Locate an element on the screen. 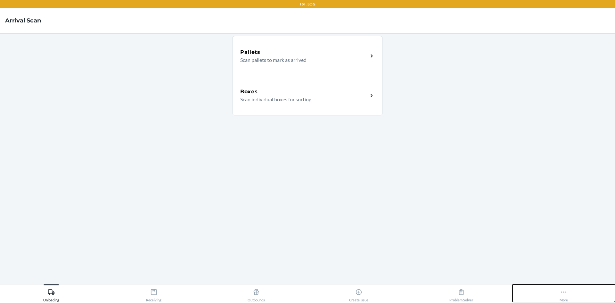  button: Receiving is located at coordinates (154, 293).